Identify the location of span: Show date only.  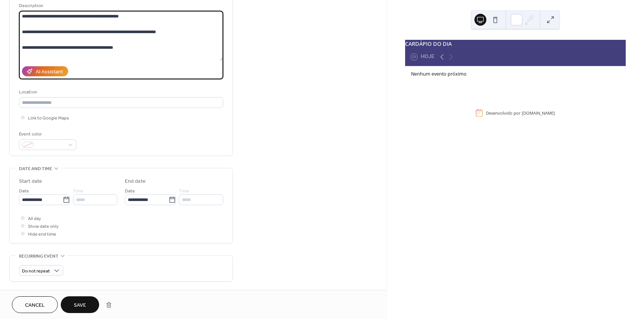
(43, 226).